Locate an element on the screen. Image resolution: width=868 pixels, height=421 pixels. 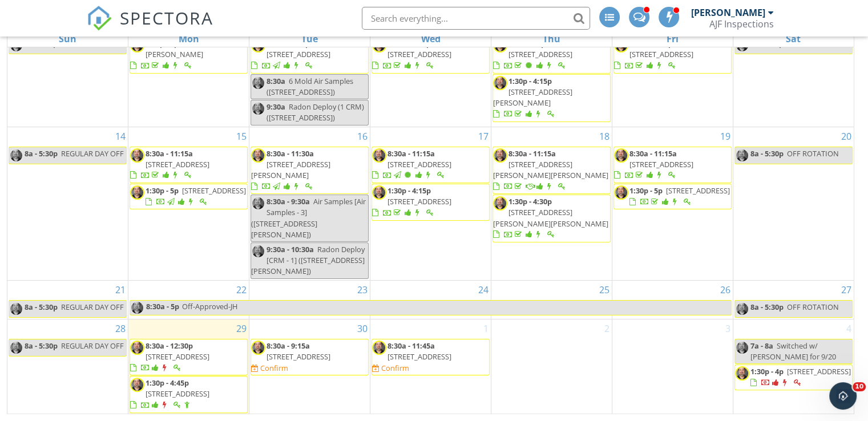
td: Go to September 21, 2025 is located at coordinates (68, 300).